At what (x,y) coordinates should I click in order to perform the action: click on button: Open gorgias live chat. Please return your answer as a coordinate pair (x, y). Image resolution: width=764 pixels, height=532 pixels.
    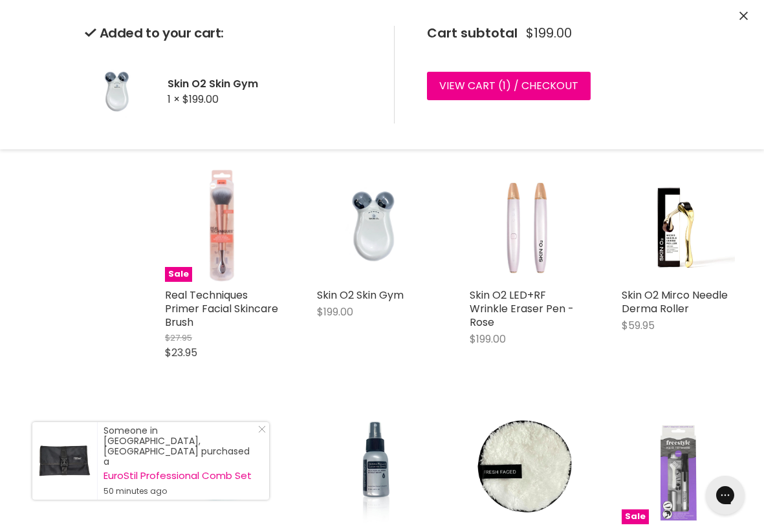
    Looking at the image, I should click on (26, 24).